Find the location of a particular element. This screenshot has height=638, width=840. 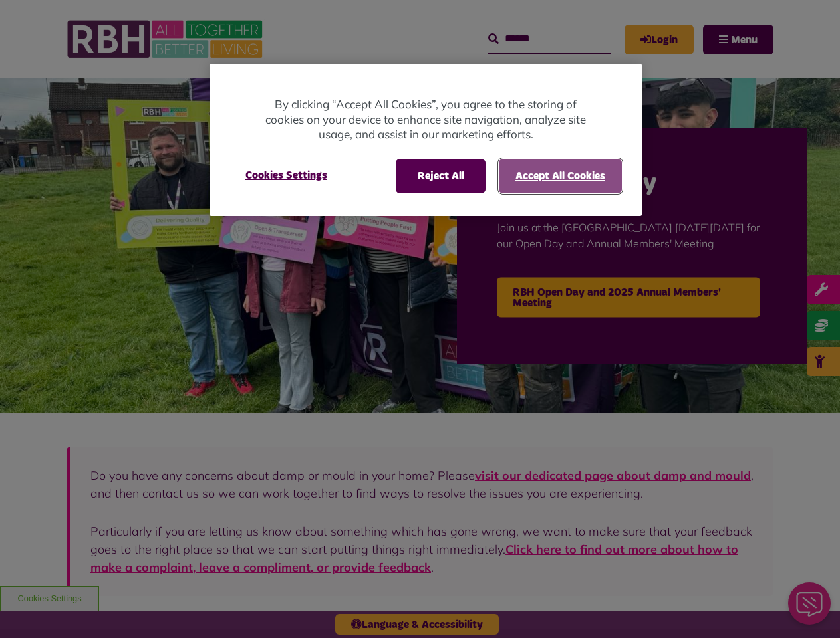

div: Close Web Assistant is located at coordinates (29, 25).